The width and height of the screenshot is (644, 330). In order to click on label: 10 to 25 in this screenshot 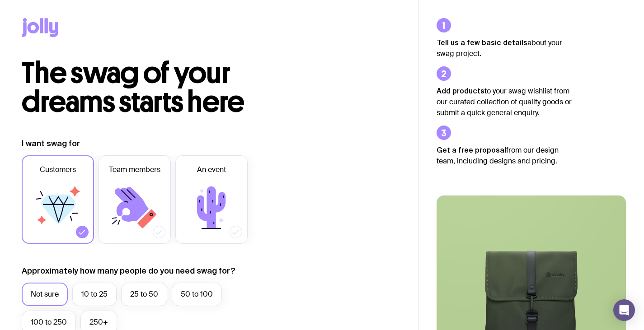, I will do `click(94, 294)`.